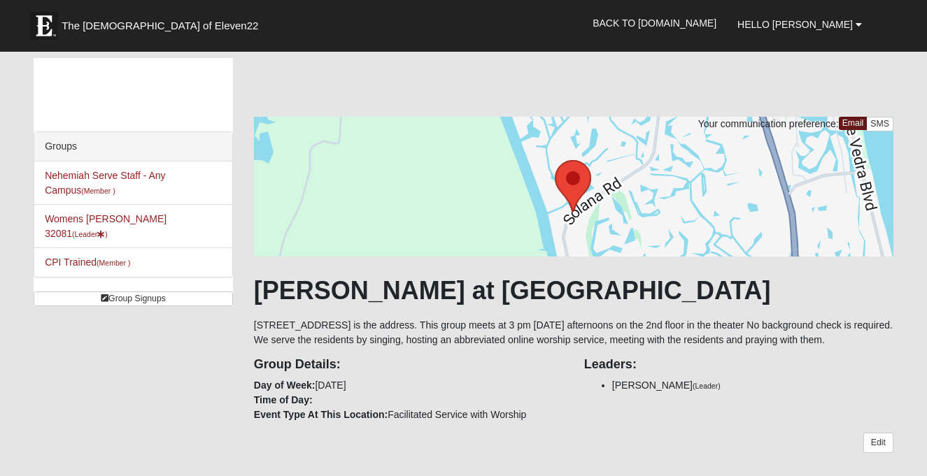  Describe the element at coordinates (87, 262) in the screenshot. I see `a: CPI Trained(Member )` at that location.